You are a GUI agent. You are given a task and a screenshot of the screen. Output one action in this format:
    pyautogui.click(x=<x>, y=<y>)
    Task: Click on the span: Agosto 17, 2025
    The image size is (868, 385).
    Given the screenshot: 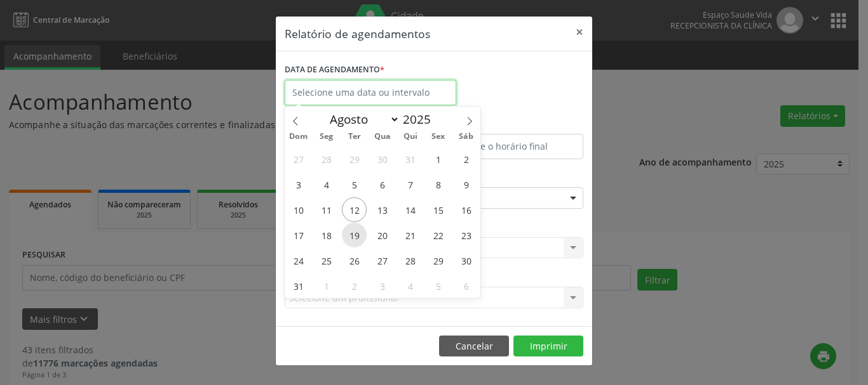 What is the action you would take?
    pyautogui.click(x=298, y=235)
    